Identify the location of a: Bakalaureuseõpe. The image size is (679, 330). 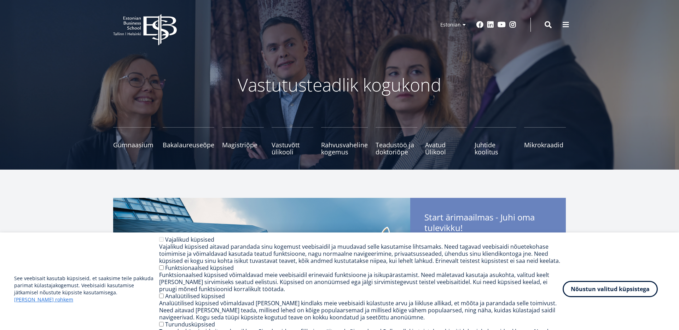
(188, 141).